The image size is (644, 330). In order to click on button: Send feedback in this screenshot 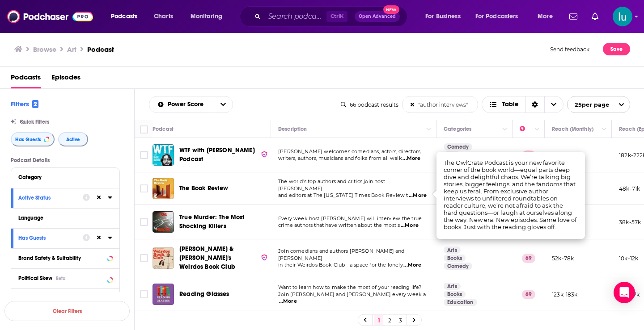, I will do `click(569, 49)`.